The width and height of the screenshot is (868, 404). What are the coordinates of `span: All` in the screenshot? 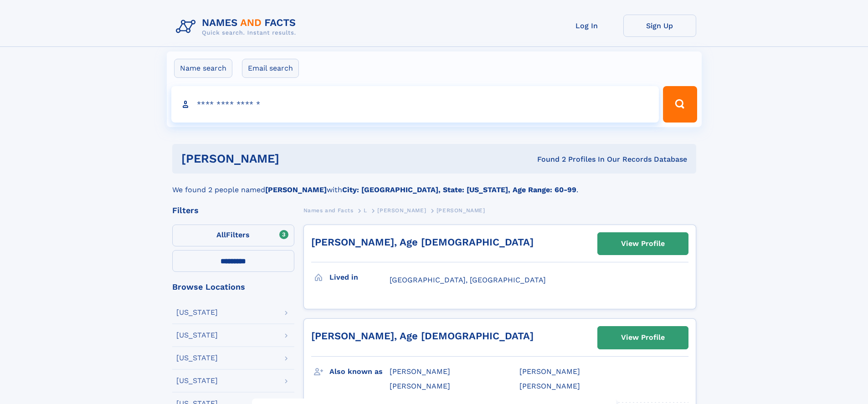 It's located at (221, 234).